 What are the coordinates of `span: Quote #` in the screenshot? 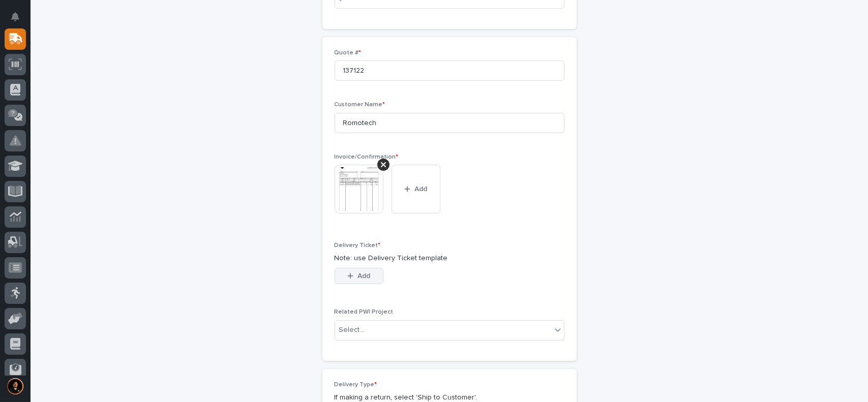 It's located at (348, 53).